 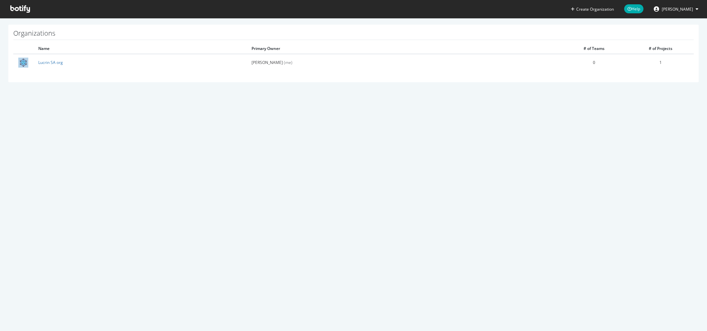 What do you see at coordinates (140, 49) in the screenshot?
I see `th: Name` at bounding box center [140, 49].